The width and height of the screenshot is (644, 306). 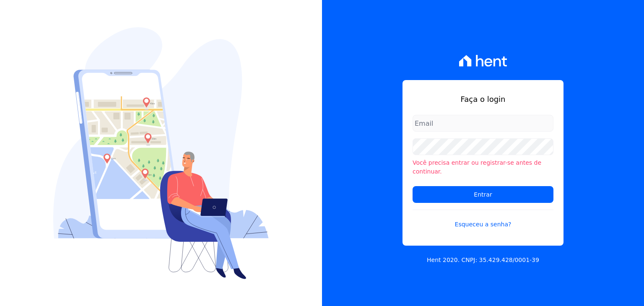 What do you see at coordinates (483, 123) in the screenshot?
I see `input: Email` at bounding box center [483, 123].